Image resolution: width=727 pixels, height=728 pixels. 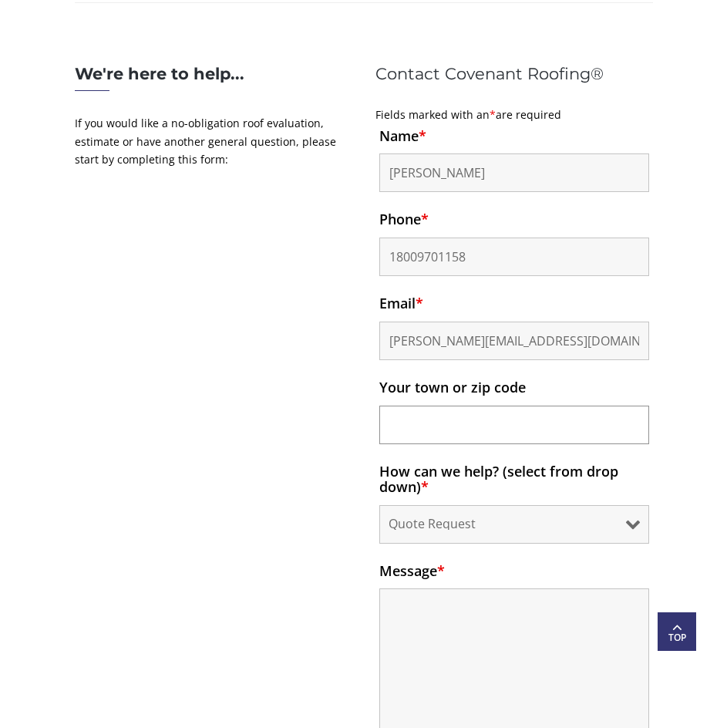 What do you see at coordinates (514, 73) in the screenshot?
I see `h3: Contact Covenant Roofing®` at bounding box center [514, 73].